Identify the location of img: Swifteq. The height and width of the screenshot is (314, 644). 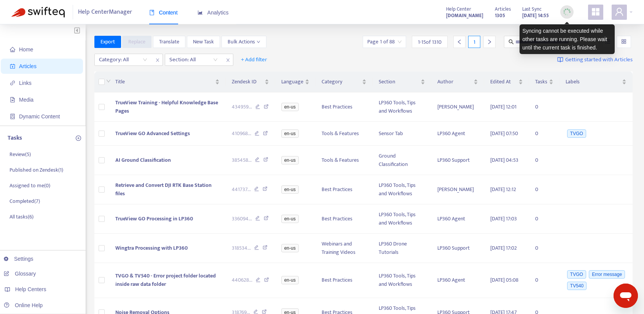
(38, 12).